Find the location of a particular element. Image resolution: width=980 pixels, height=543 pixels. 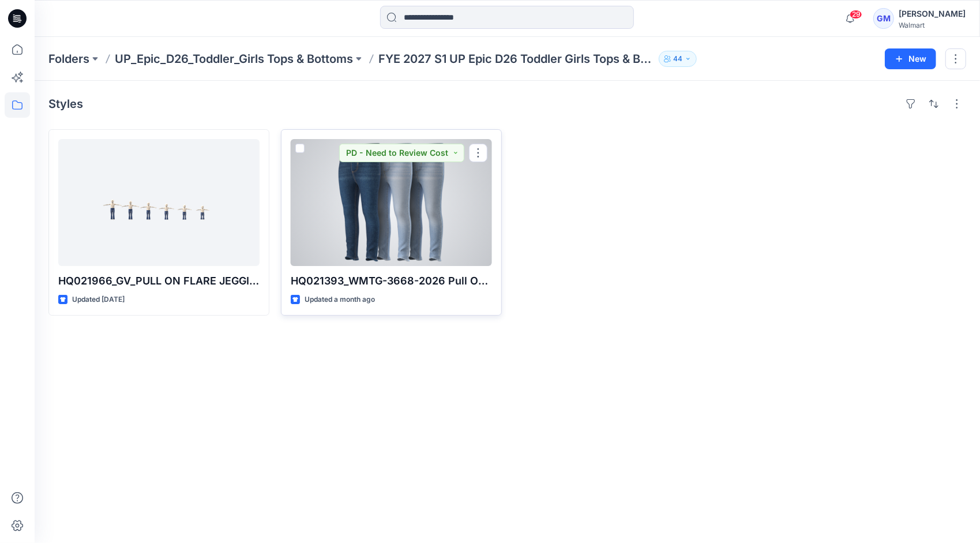

p: HQ021966_GV_PULL ON FLARE JEGGING is located at coordinates (159, 281).